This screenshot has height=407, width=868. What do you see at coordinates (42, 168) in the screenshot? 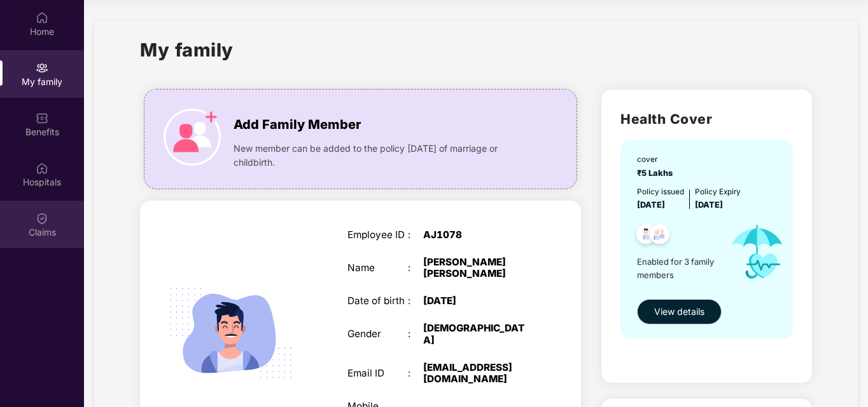
I see `img: svg+xml;base64,PHN2ZyBpZD0iSG9zcGl0YWxzIiB4bWxucz0iaHR0cDovL3d3dy53My5vcmcvMjAwMC9zdmciIHdpZHRoPS...` at bounding box center [42, 168].